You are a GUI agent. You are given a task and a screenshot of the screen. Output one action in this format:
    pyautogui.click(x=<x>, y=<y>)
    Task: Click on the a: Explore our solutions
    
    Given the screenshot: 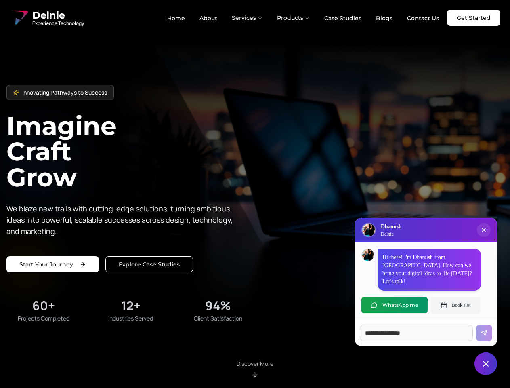 What is the action you would take?
    pyautogui.click(x=149, y=264)
    